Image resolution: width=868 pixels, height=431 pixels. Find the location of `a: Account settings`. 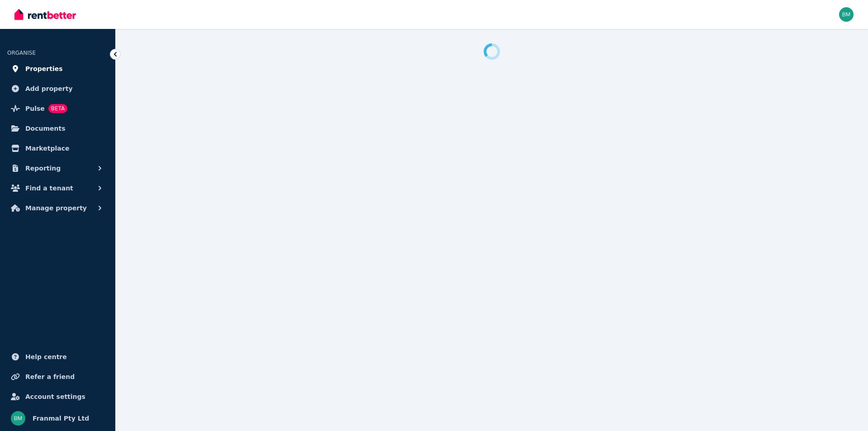

a: Account settings is located at coordinates (57, 396).